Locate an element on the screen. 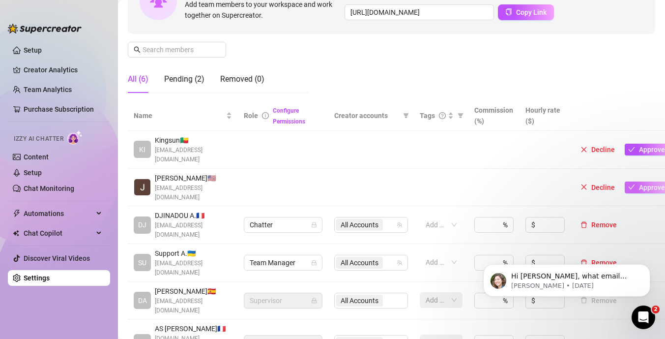  img: AI Chatter is located at coordinates (75, 137).